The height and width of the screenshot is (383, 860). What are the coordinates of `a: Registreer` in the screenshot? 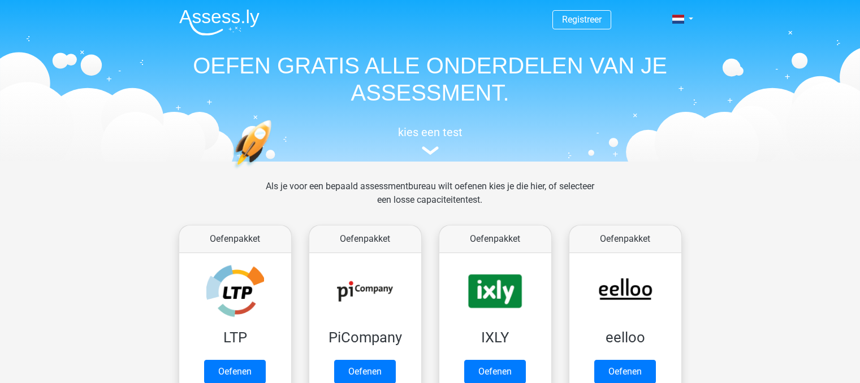 It's located at (582, 19).